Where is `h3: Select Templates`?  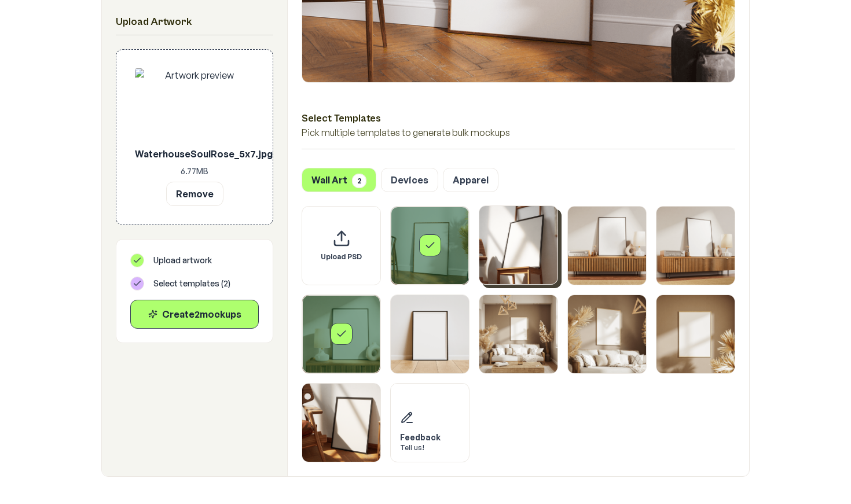 h3: Select Templates is located at coordinates (518, 118).